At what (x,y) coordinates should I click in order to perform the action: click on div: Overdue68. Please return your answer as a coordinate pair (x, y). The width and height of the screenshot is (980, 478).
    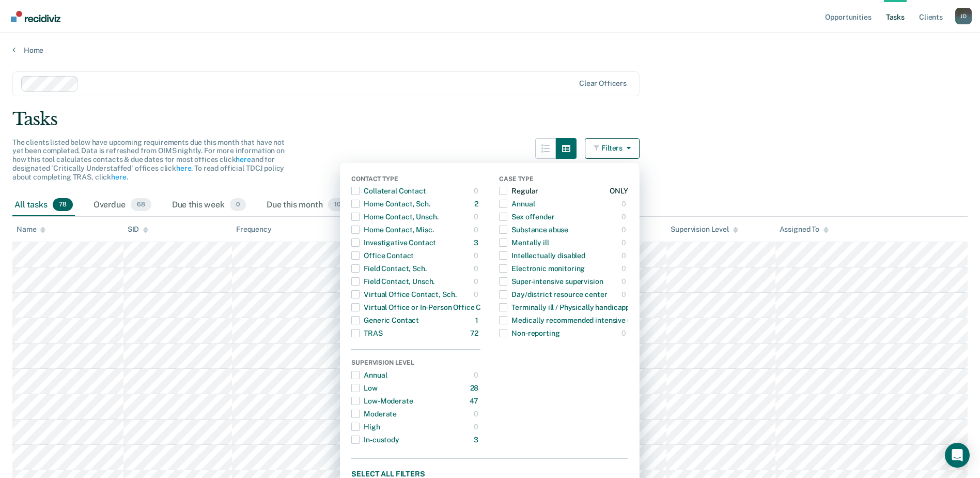
    Looking at the image, I should click on (122, 205).